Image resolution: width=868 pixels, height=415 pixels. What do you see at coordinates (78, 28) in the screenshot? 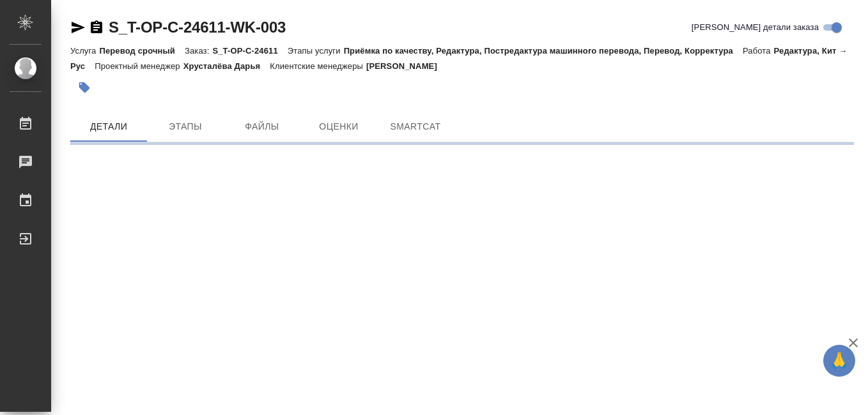
I see `button: Скопировать ссылку для ЯМессенджера` at bounding box center [78, 28].